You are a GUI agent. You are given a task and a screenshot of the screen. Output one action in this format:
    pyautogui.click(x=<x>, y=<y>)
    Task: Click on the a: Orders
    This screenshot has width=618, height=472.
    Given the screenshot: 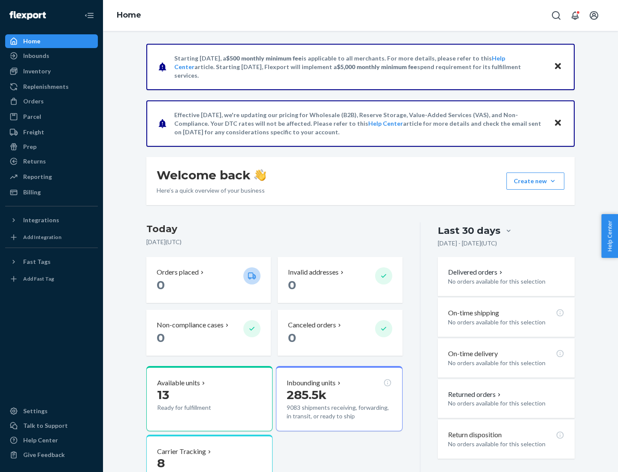 What is the action you would take?
    pyautogui.click(x=51, y=101)
    